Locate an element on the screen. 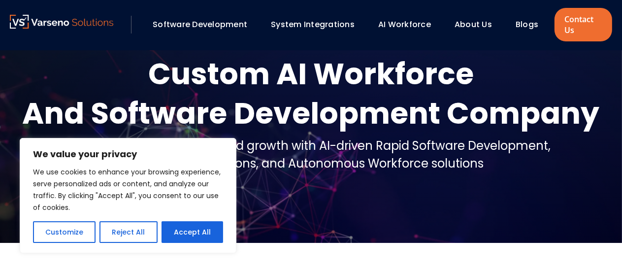 This screenshot has height=273, width=622. a: Varseno Solutions – Product Engineering & IT Services is located at coordinates (62, 25).